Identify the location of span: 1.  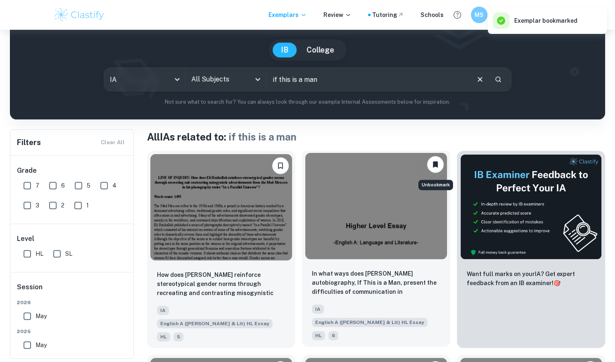
(88, 205).